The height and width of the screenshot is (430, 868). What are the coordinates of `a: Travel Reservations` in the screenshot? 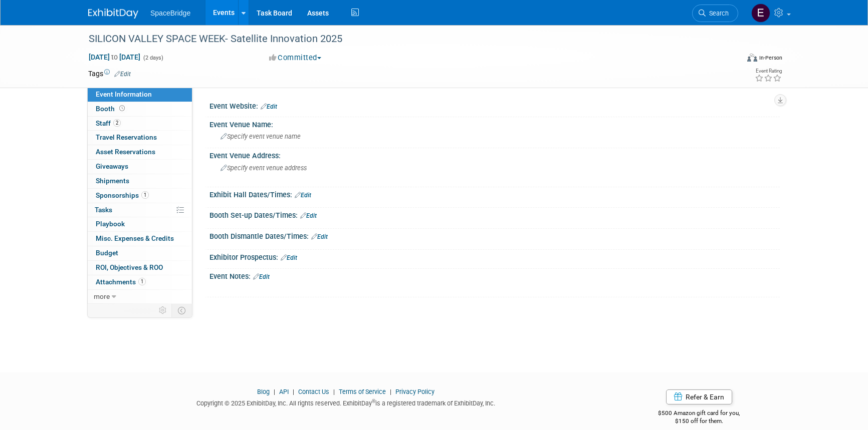 It's located at (140, 137).